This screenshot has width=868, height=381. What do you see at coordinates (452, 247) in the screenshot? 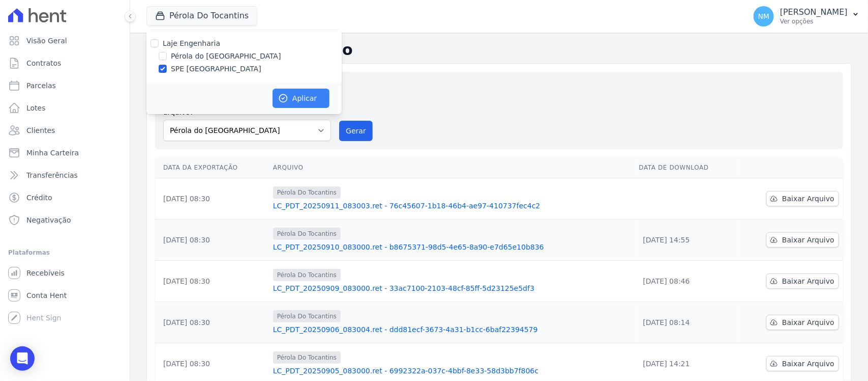
I see `a: LC_PDT_20250910_083000.ret - b8675371-98d5-4e65-8a90-e7d65e10b836` at bounding box center [452, 247].